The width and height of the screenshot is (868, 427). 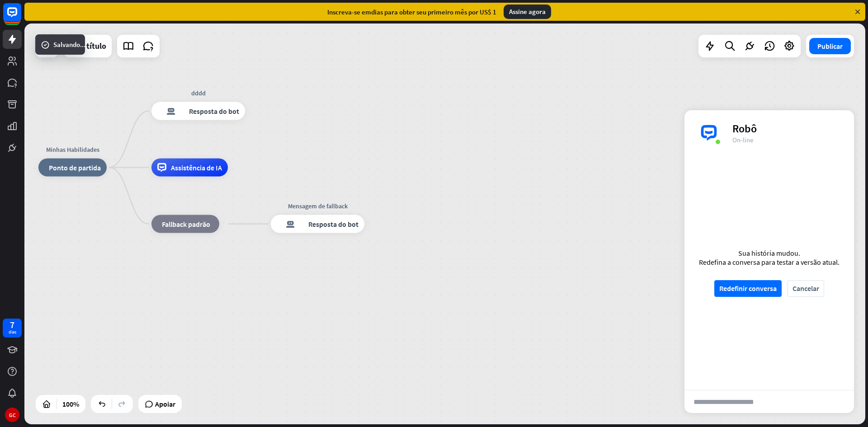 I want to click on font: 100%, so click(x=70, y=404).